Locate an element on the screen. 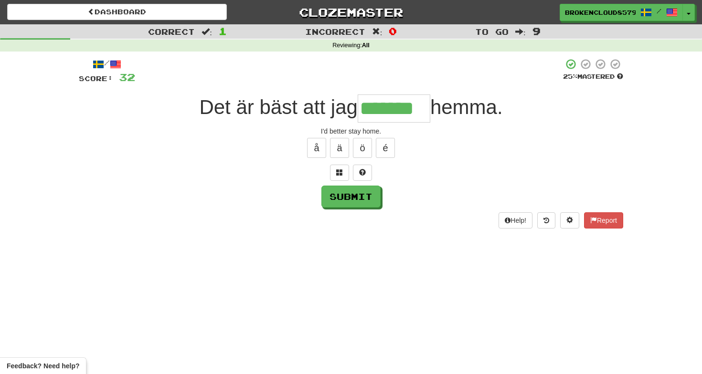 The image size is (702, 374). div: Mastered is located at coordinates (593, 77).